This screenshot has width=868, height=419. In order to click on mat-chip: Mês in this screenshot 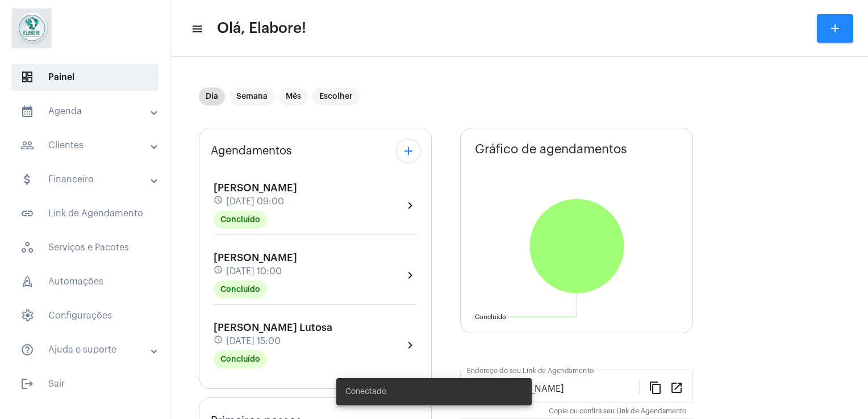, I will do `click(293, 96)`.